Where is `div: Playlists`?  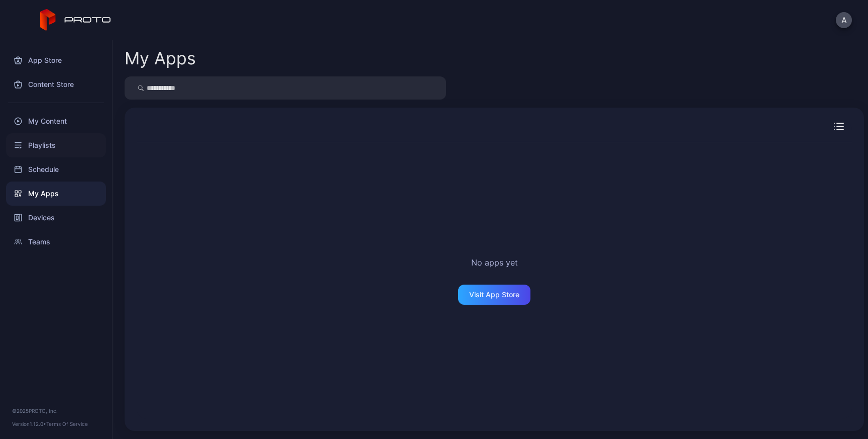
div: Playlists is located at coordinates (56, 145).